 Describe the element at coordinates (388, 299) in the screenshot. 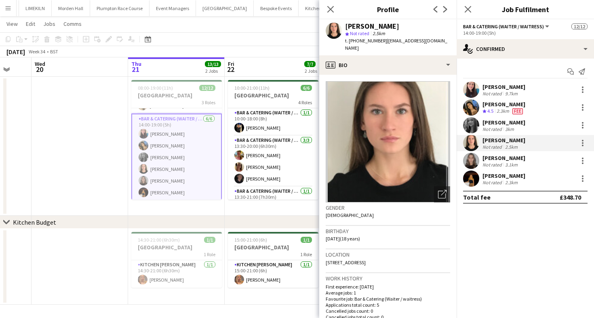

I see `p: Favourite job: Bar & Catering (Waiter / waitress)` at that location.